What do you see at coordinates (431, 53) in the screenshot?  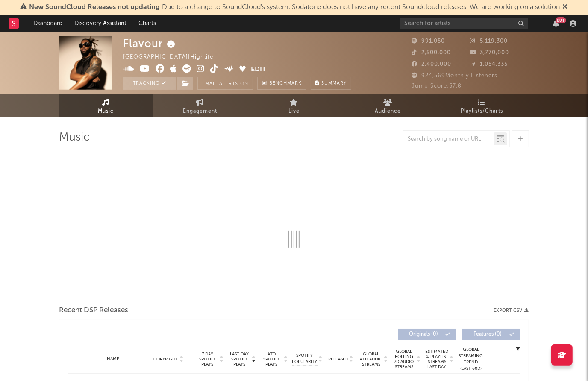 I see `span: 2,500,000` at bounding box center [431, 53].